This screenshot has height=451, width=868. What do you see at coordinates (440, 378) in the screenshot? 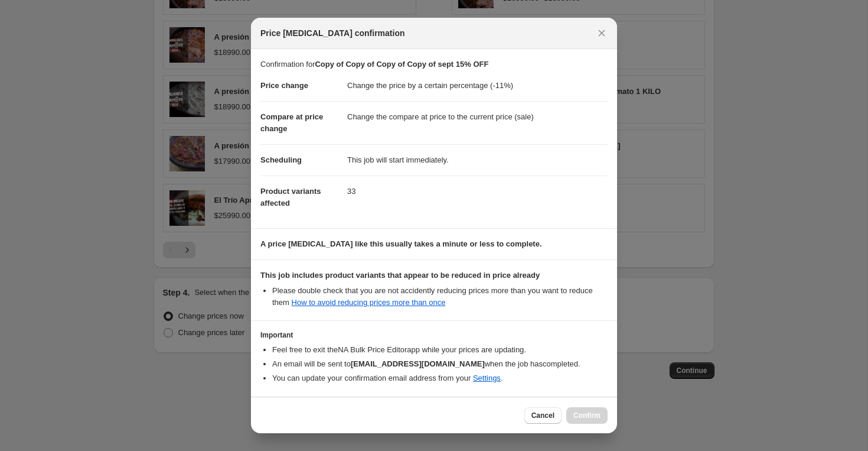
I see `li: You can update your confirmation email address from your .` at bounding box center [440, 378].